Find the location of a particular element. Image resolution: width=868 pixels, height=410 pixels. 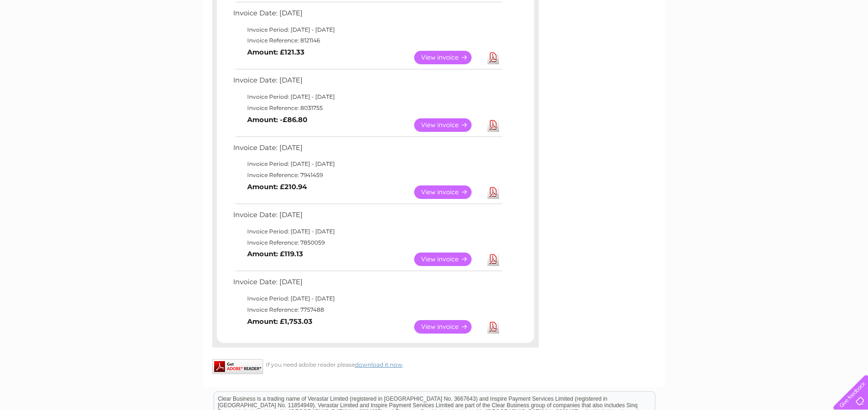

b: Amount: £210.94 is located at coordinates (277, 187).